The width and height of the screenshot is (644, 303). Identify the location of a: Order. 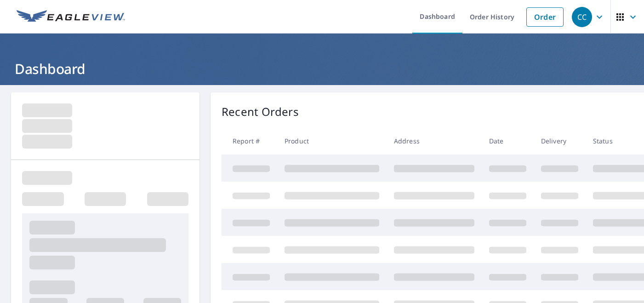
(545, 17).